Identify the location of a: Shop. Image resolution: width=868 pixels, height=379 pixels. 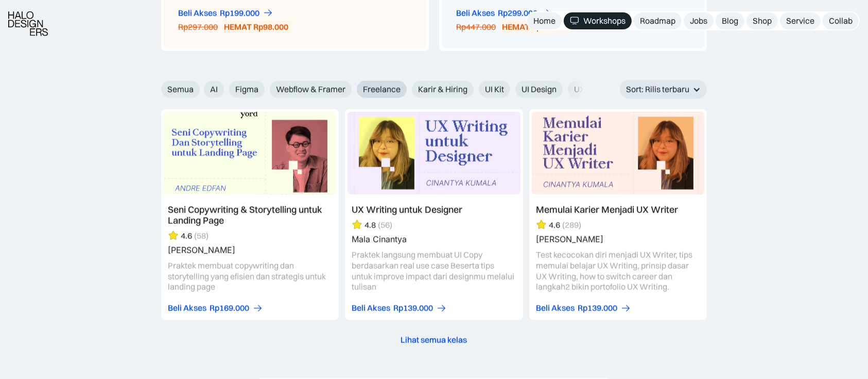
(762, 20).